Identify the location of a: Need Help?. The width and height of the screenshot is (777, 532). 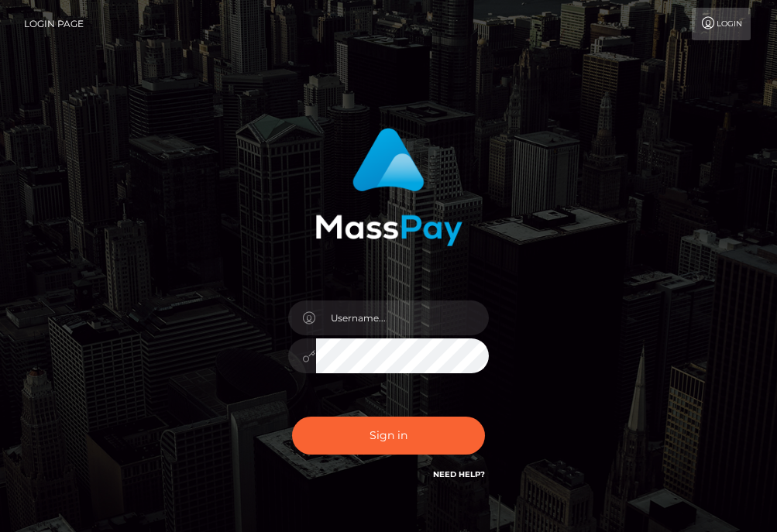
(458, 474).